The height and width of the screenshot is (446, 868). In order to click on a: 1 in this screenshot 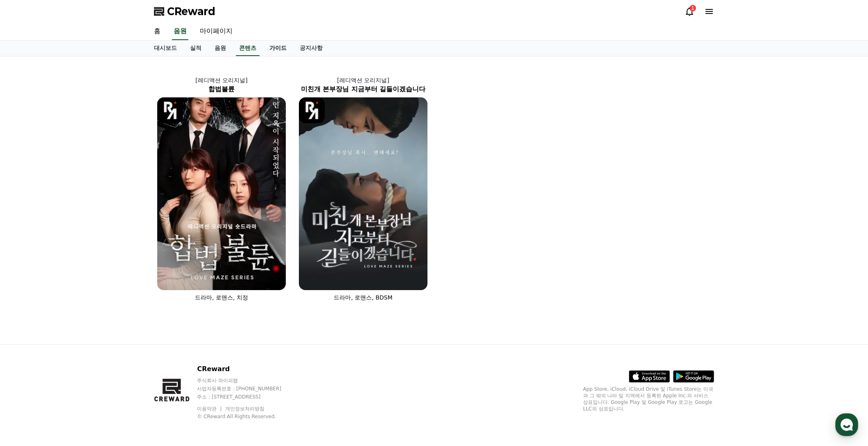, I will do `click(690, 12)`.